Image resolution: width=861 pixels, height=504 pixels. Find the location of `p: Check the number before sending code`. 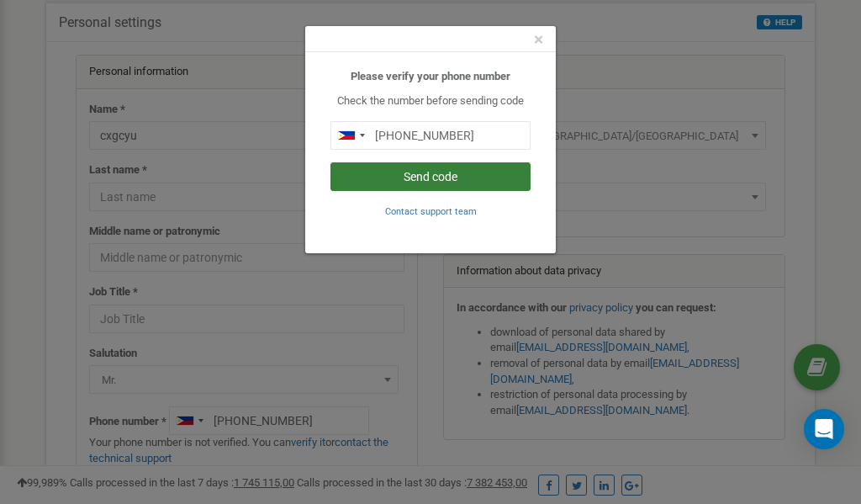

p: Check the number before sending code is located at coordinates (430, 101).